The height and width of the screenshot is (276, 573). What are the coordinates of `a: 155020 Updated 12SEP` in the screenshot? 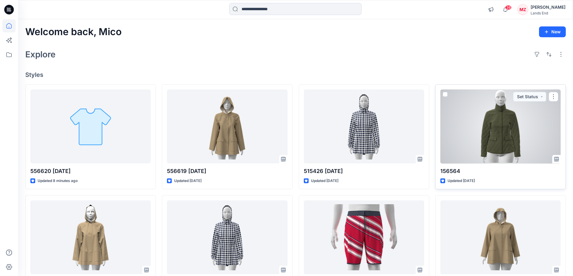 It's located at (364, 238).